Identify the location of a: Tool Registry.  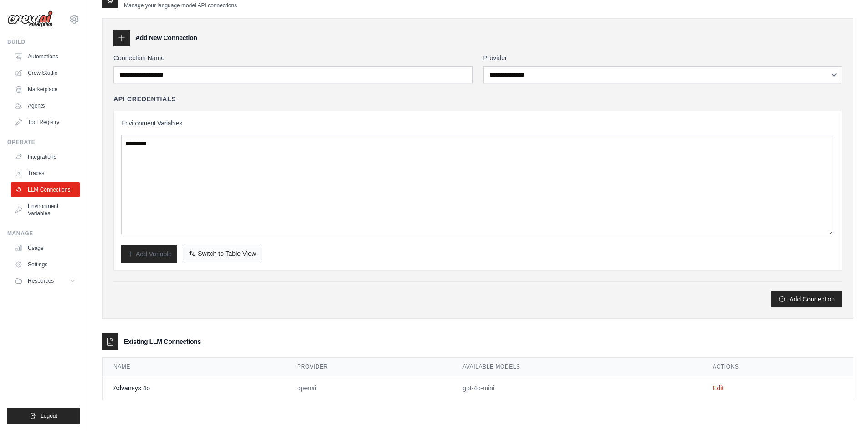
(45, 122).